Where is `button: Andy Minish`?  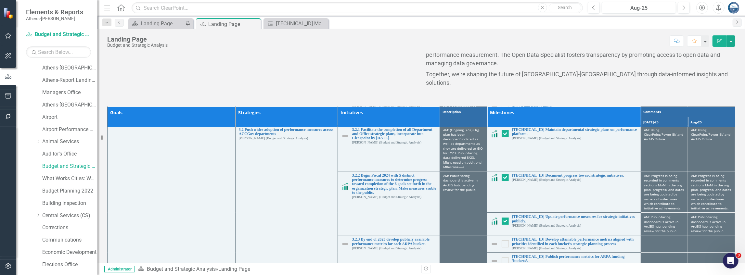
button: Andy Minish is located at coordinates (734, 8).